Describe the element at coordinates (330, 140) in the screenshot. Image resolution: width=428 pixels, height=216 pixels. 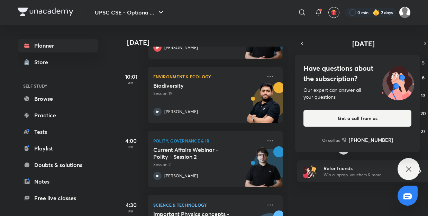
I see `p: Or call us` at that location.